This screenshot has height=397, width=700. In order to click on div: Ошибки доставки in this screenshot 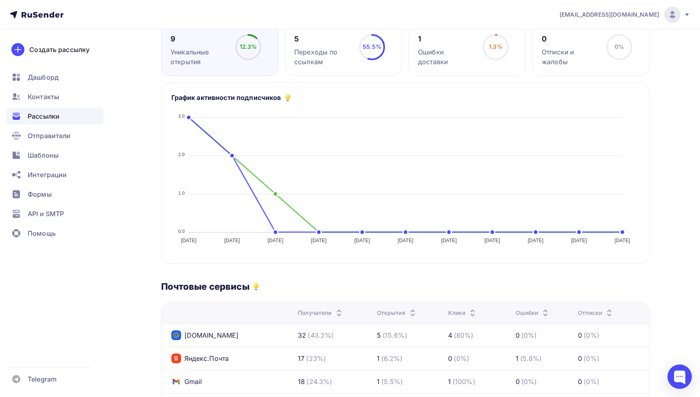, I will do `click(446, 57)`.